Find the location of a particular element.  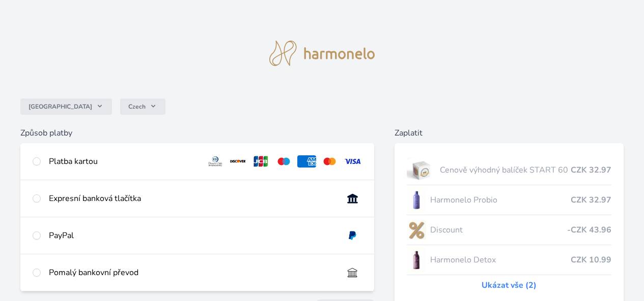

img: CLEAN_PROBIO_se_stinem_x-lo.jpg is located at coordinates (416, 200).